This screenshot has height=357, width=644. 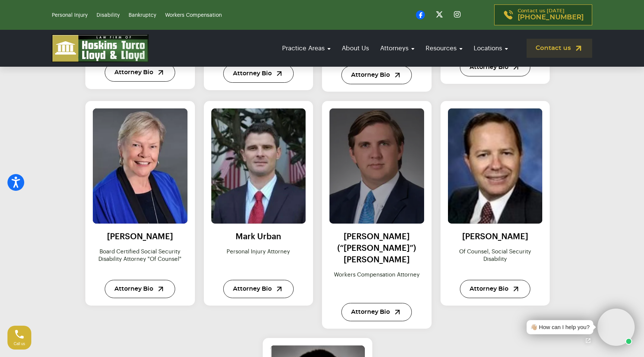 I want to click on a: About Us, so click(x=355, y=48).